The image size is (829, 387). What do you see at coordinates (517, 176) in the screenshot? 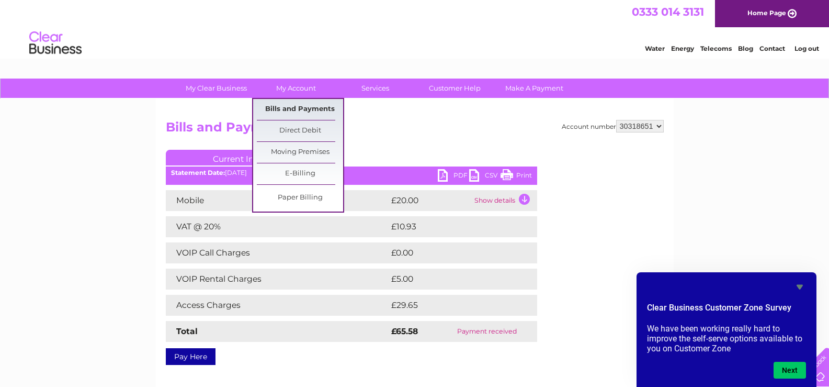
I see `a: Print` at bounding box center [517, 176].